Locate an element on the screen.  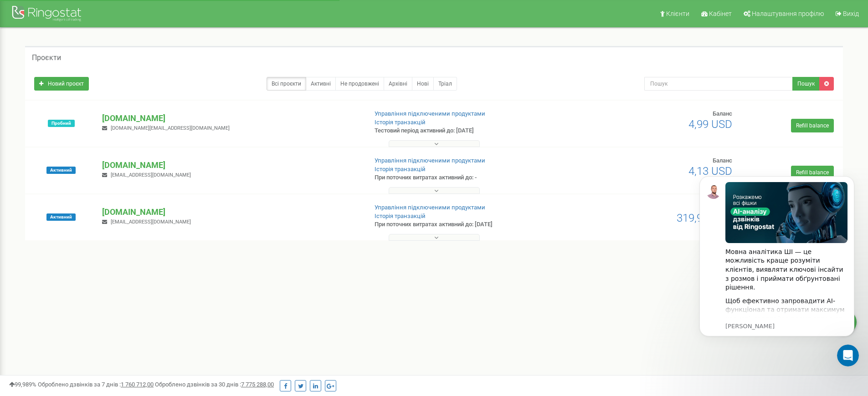
a: Всі проєкти is located at coordinates (287, 84).